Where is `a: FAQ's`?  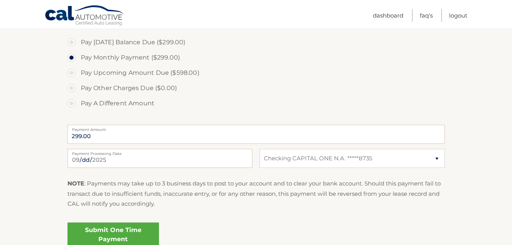 a: FAQ's is located at coordinates (426, 15).